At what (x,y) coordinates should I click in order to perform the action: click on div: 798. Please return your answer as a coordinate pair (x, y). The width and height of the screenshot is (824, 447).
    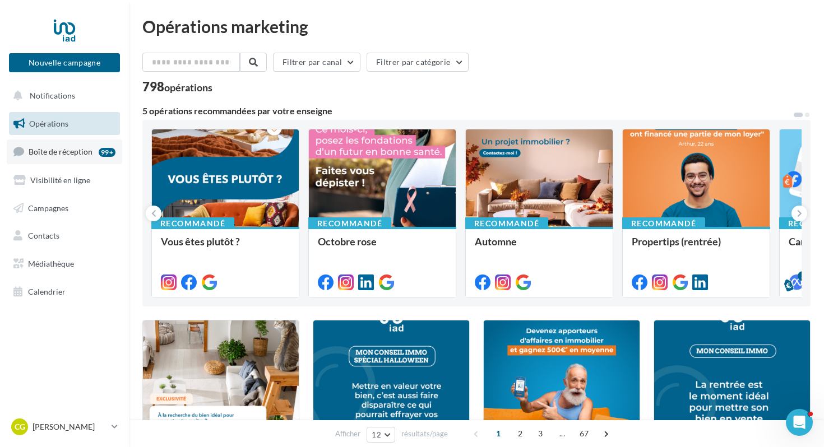
    Looking at the image, I should click on (177, 87).